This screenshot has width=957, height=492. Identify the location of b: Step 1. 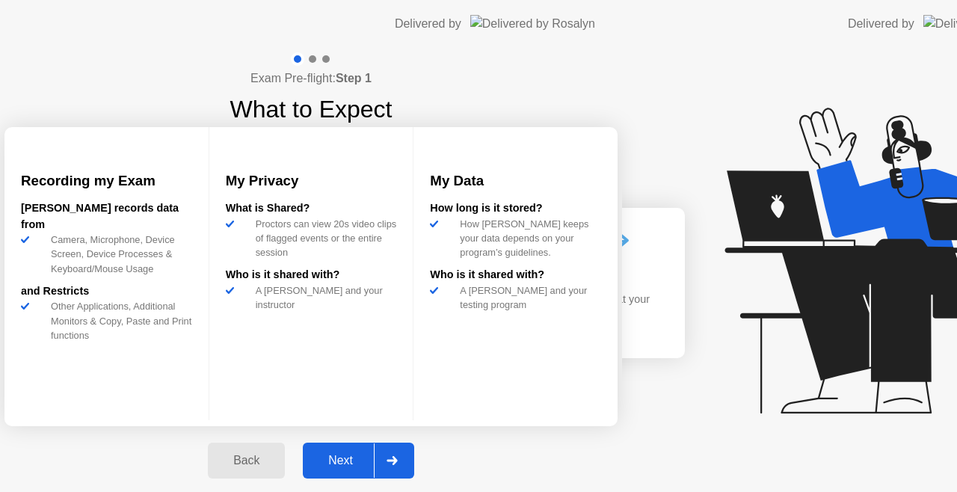
(354, 78).